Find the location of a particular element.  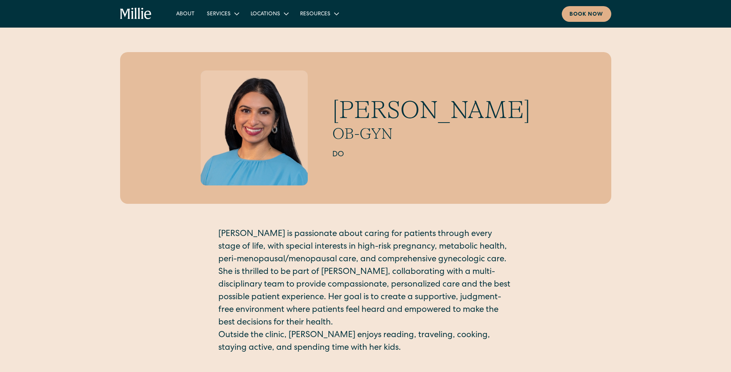

a: home is located at coordinates (136, 14).